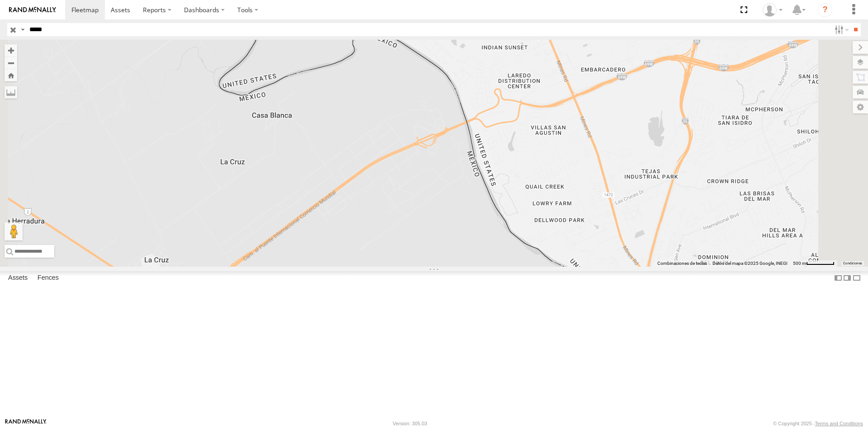  I want to click on div: Juan Lopez, so click(773, 10).